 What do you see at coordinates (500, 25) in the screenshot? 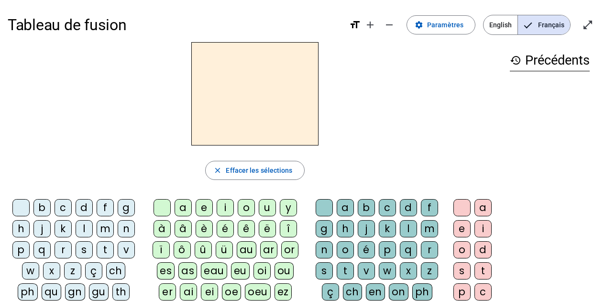
I see `span: English` at bounding box center [500, 25].